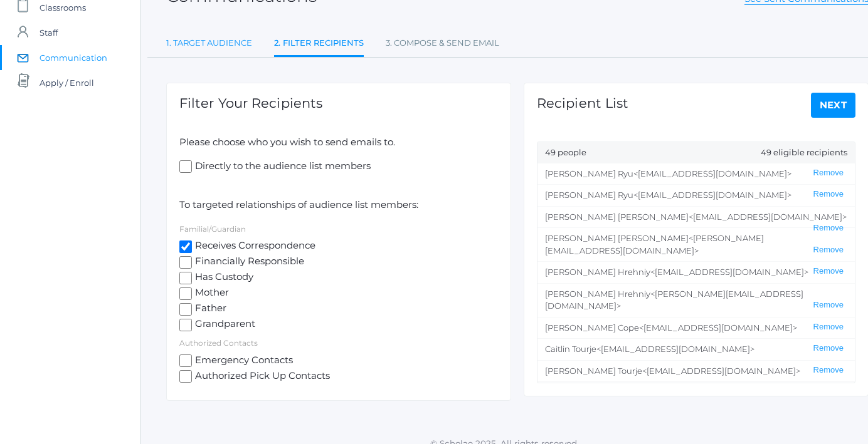 The width and height of the screenshot is (868, 444). I want to click on input: Grandparent, so click(185, 325).